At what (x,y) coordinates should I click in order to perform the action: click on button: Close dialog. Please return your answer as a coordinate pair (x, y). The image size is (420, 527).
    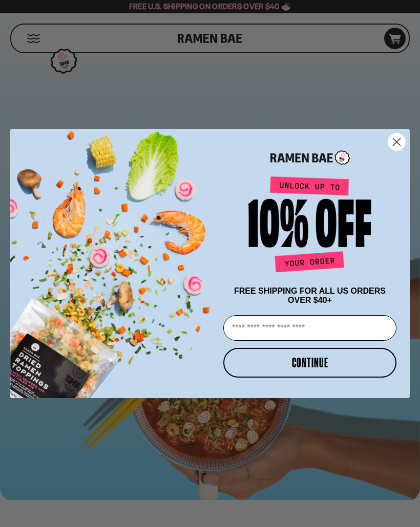
    Looking at the image, I should click on (396, 142).